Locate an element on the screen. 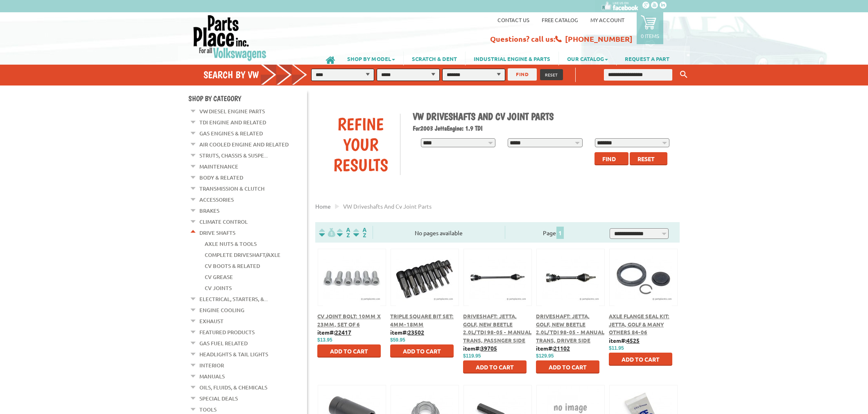  u: 23502 is located at coordinates (416, 332).